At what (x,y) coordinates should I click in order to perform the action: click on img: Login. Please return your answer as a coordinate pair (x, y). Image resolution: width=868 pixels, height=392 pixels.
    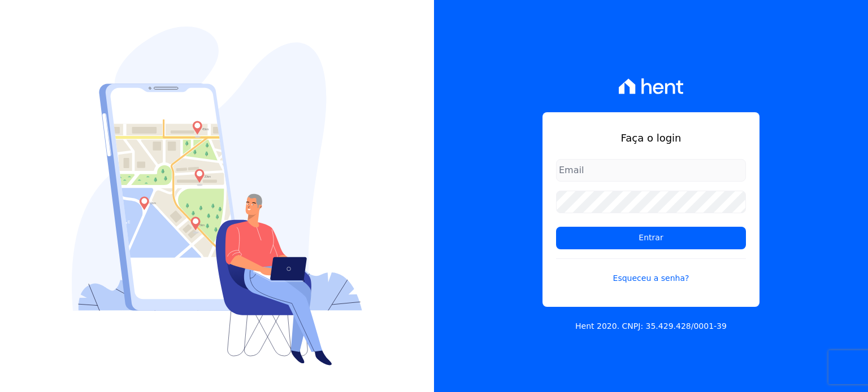
    Looking at the image, I should click on (217, 196).